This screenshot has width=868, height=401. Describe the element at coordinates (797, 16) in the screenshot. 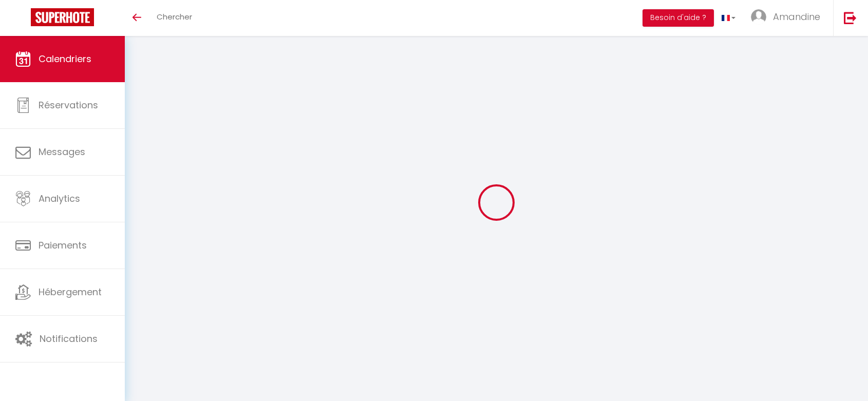

I see `span: Amandine` at that location.